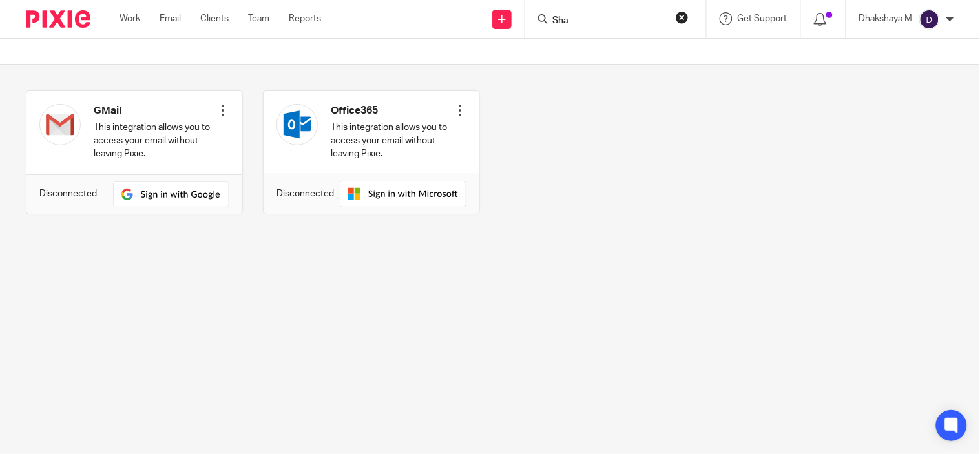 Image resolution: width=980 pixels, height=454 pixels. Describe the element at coordinates (609, 21) in the screenshot. I see `input: Search` at that location.